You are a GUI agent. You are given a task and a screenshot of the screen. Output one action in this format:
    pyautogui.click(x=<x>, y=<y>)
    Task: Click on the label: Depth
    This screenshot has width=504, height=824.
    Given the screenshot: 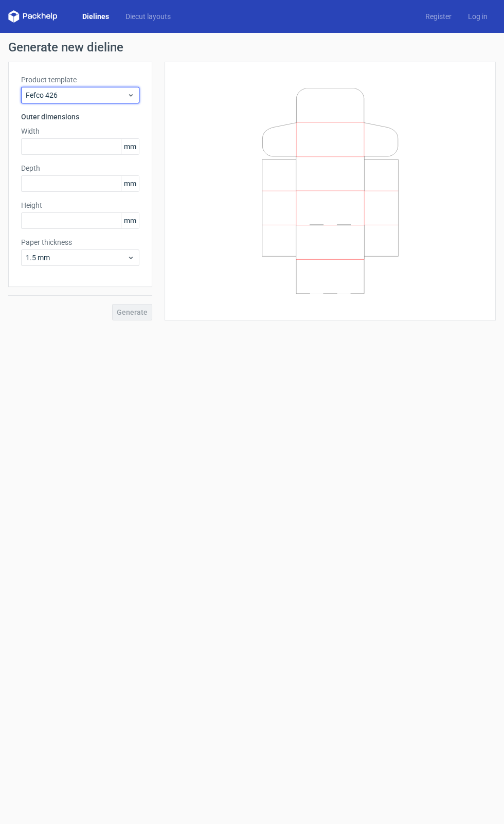 What is the action you would take?
    pyautogui.click(x=80, y=168)
    